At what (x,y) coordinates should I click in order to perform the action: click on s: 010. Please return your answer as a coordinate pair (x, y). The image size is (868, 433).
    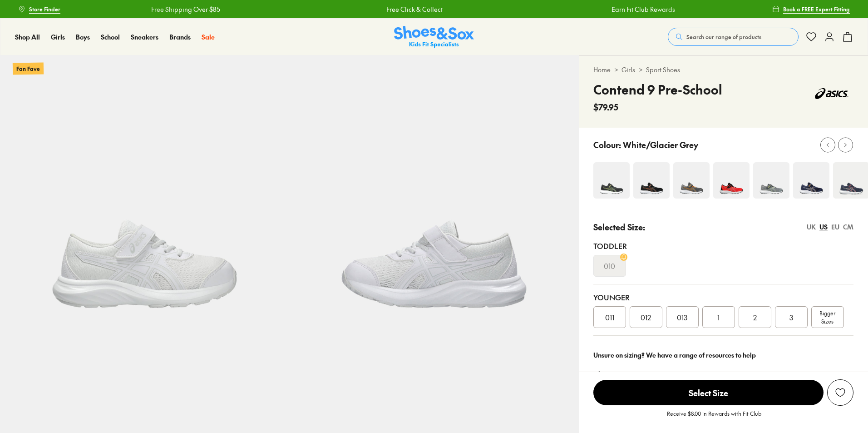
    Looking at the image, I should click on (609, 266).